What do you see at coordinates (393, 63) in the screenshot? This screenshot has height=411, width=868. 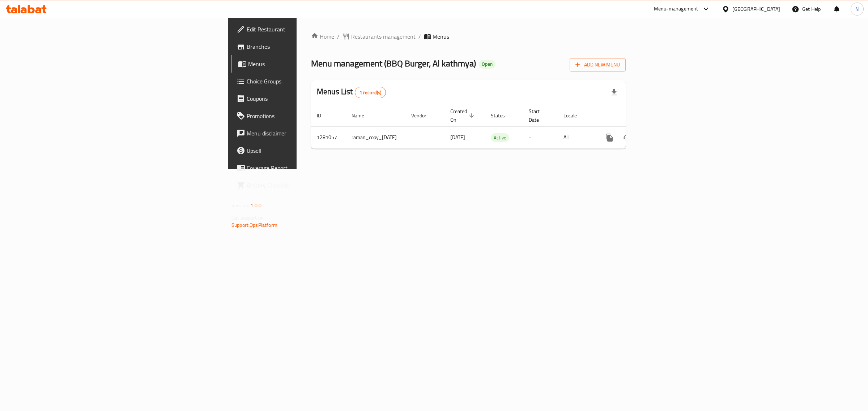 I see `span: Menu management ( BBQ Burger, Al kathmya )` at bounding box center [393, 63].